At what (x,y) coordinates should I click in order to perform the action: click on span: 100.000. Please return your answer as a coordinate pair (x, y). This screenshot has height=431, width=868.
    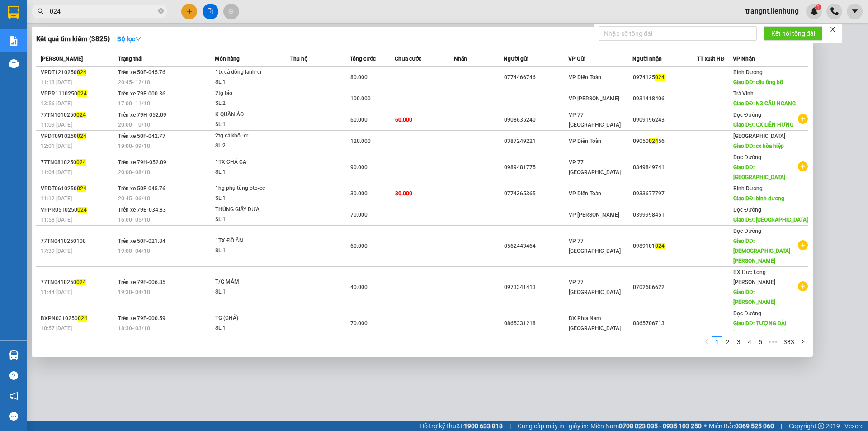
    Looking at the image, I should click on (360, 99).